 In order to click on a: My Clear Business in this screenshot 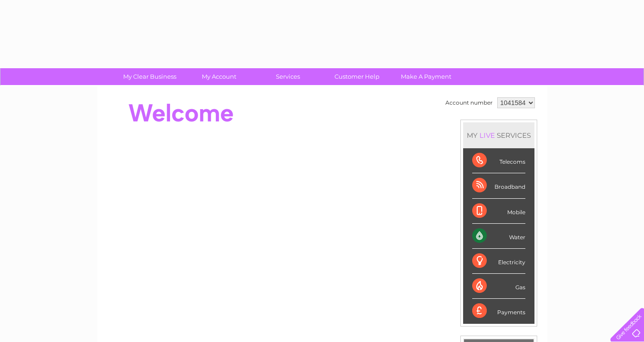, I will do `click(149, 76)`.